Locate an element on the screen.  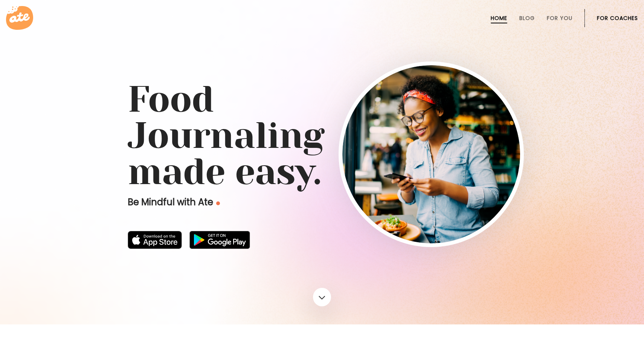
h1: Food Journaling made easy. is located at coordinates (322, 136).